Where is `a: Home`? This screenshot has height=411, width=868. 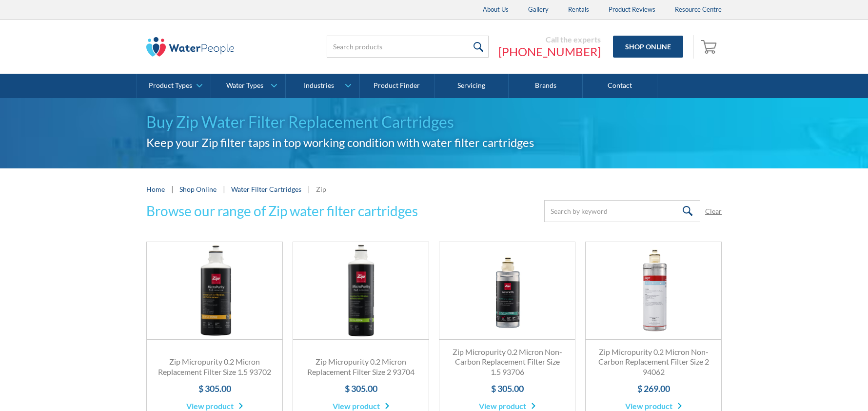
a: Home is located at coordinates (156, 189).